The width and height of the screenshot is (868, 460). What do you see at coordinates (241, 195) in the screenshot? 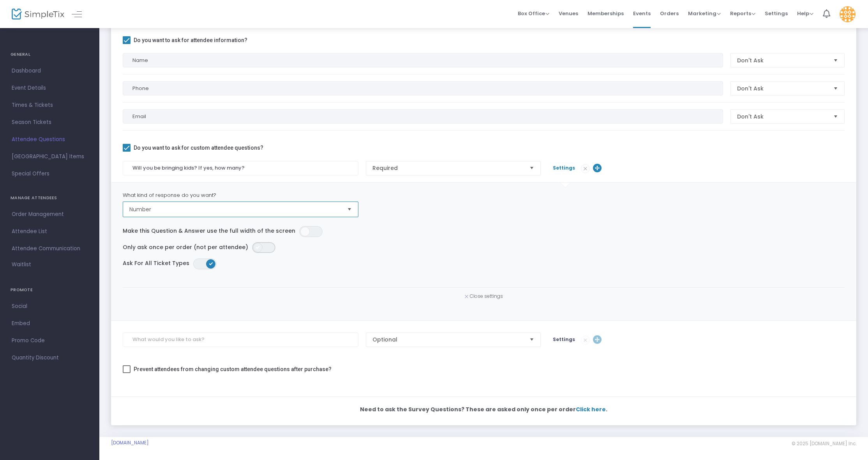
I see `div: What kind of response do you want?` at bounding box center [241, 195].